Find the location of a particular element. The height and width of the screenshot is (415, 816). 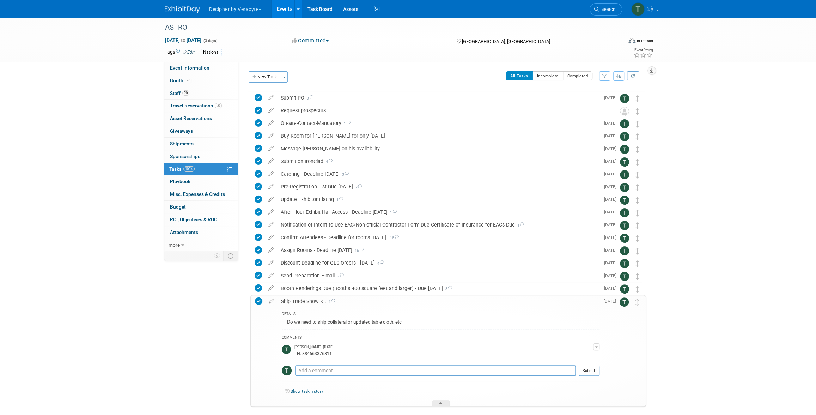

span: ROI, Objectives & ROO is located at coordinates (194, 219).